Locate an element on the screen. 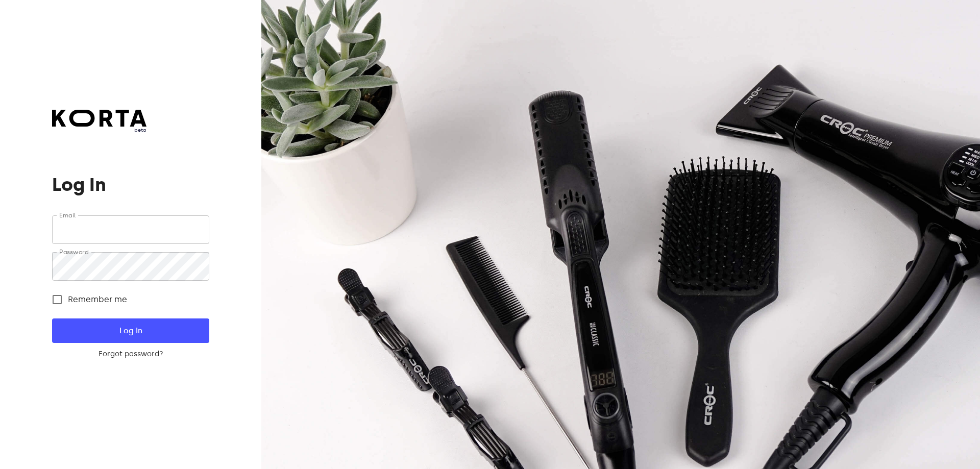  img: Korta is located at coordinates (99, 118).